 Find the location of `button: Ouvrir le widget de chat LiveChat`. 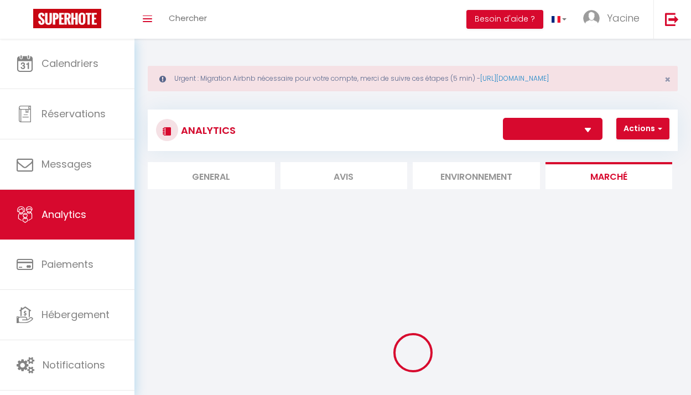

button: Ouvrir le widget de chat LiveChat is located at coordinates (25, 21).